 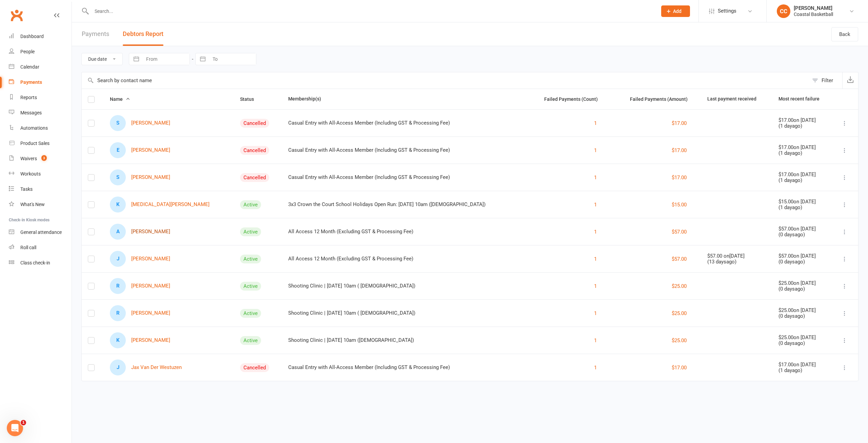 I want to click on div: Filter, so click(x=827, y=80).